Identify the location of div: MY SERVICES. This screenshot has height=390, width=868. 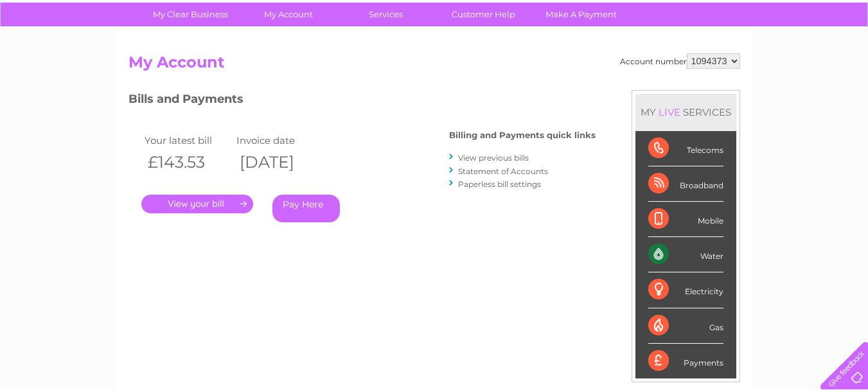
(685, 112).